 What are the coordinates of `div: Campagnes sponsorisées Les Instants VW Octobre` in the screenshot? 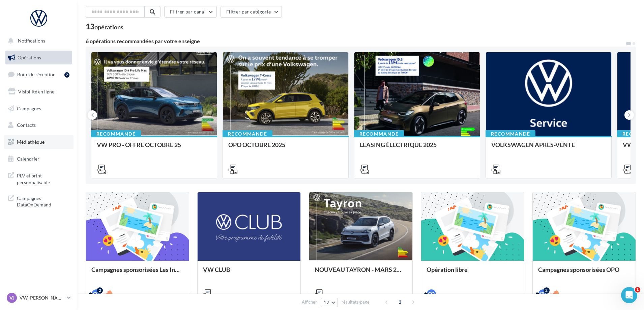 It's located at (137, 273).